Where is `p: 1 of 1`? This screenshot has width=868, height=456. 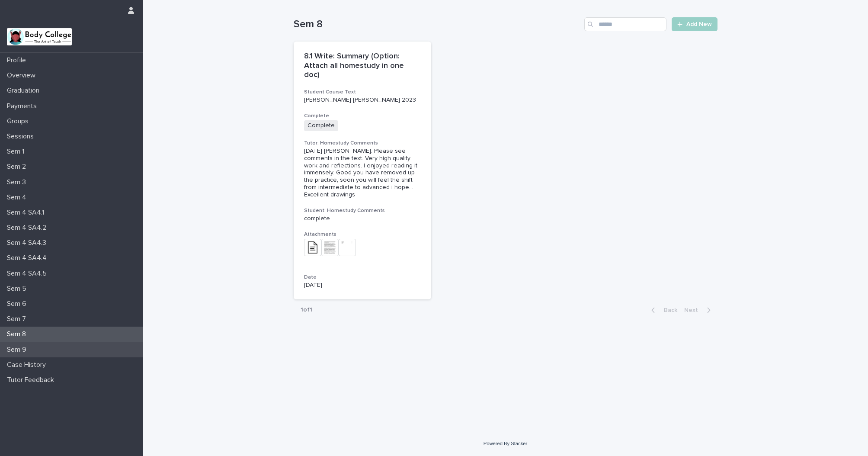 p: 1 of 1 is located at coordinates (306, 310).